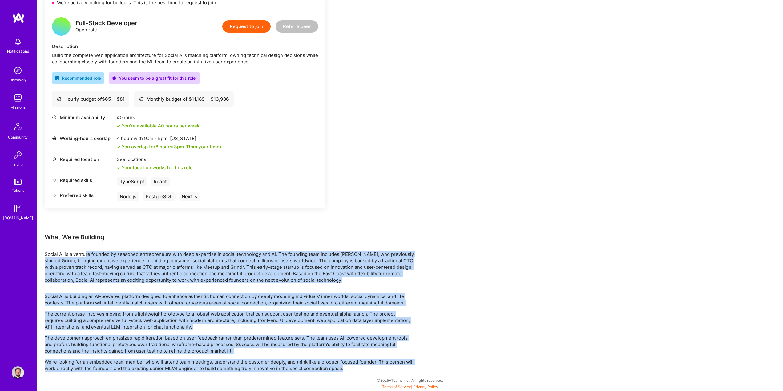 This screenshot has width=783, height=391. I want to click on i: icon World, so click(54, 138).